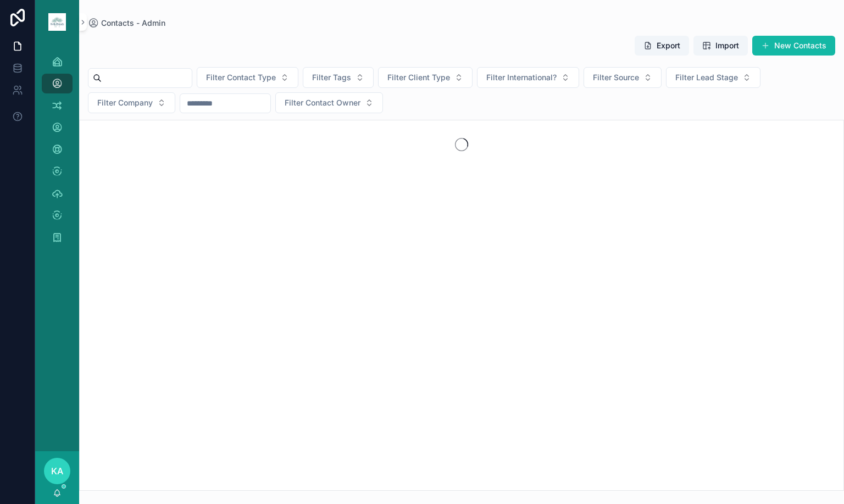 Image resolution: width=844 pixels, height=504 pixels. I want to click on a: New Contacts, so click(794, 45).